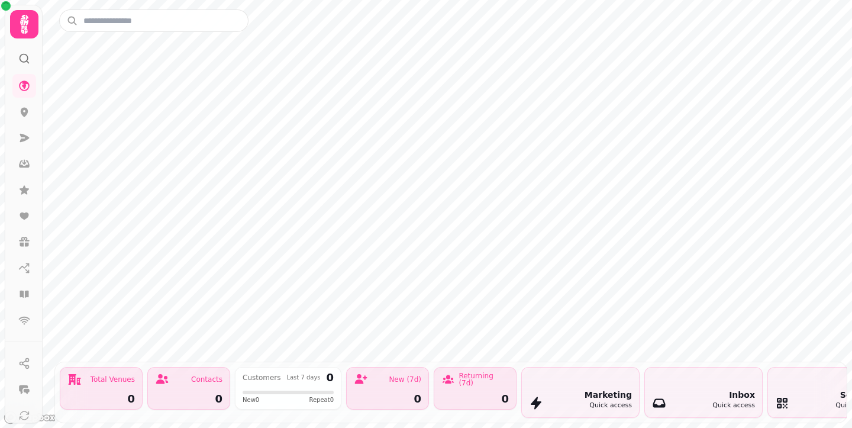  Describe the element at coordinates (581, 392) in the screenshot. I see `button: MarketingQuick access` at that location.